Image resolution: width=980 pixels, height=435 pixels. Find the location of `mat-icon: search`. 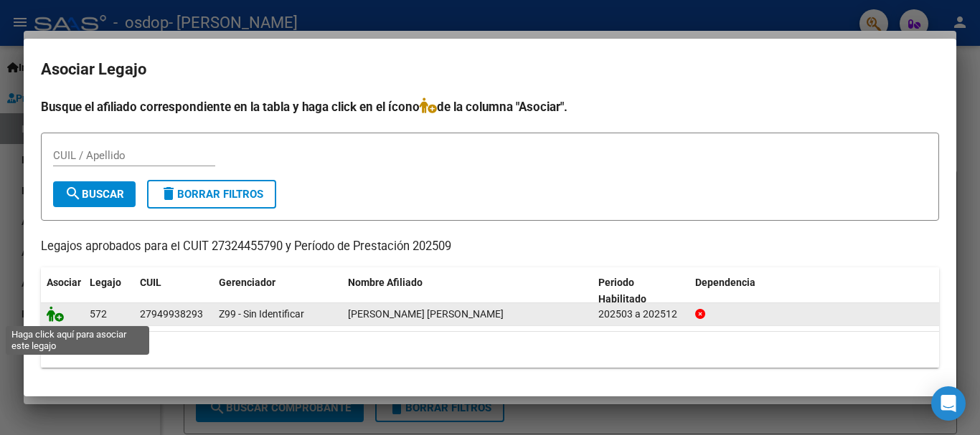

mat-icon: search is located at coordinates (73, 194).